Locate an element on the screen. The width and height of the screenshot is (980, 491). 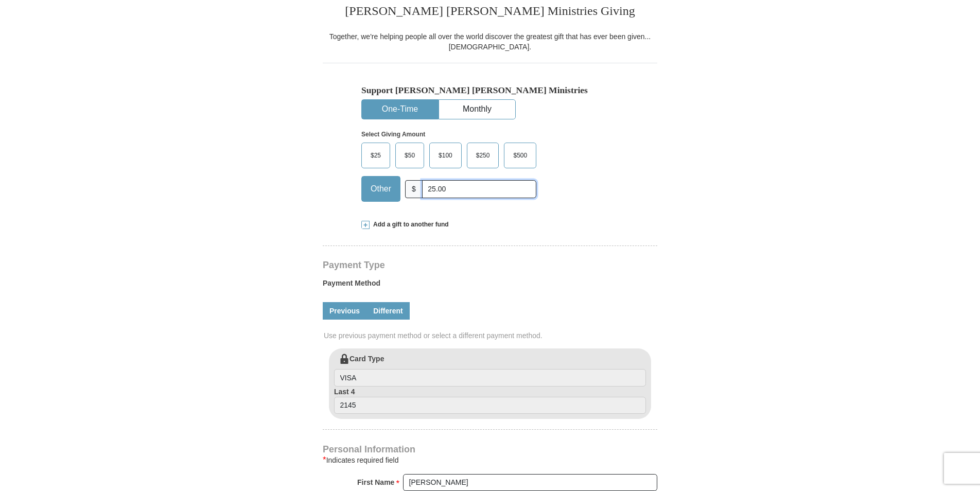
span: Use previous payment method or select a different payment method. is located at coordinates (491, 336).